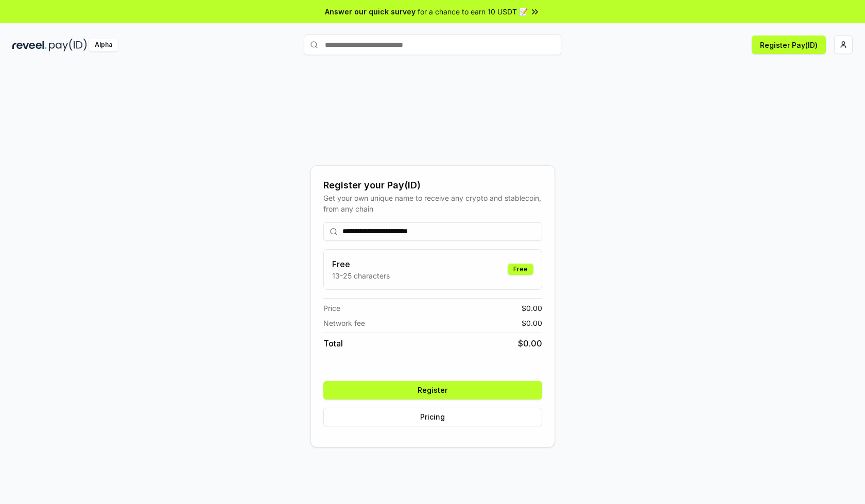 This screenshot has height=504, width=865. I want to click on img: reveel_dark, so click(30, 45).